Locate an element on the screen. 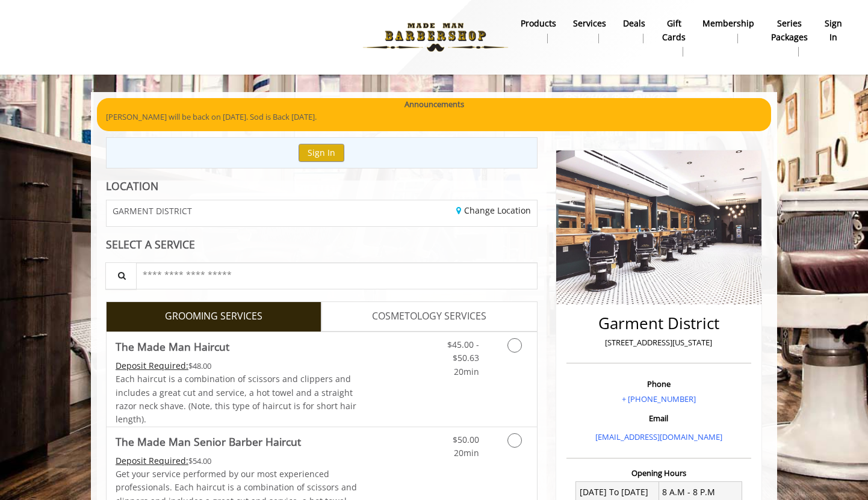 This screenshot has height=500, width=868. b: Deals is located at coordinates (634, 23).